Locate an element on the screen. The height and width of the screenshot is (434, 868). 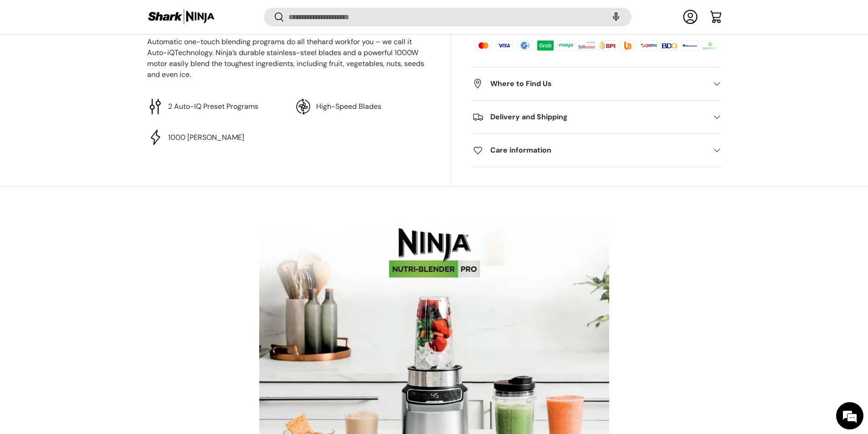
img: bpi is located at coordinates (608, 45).